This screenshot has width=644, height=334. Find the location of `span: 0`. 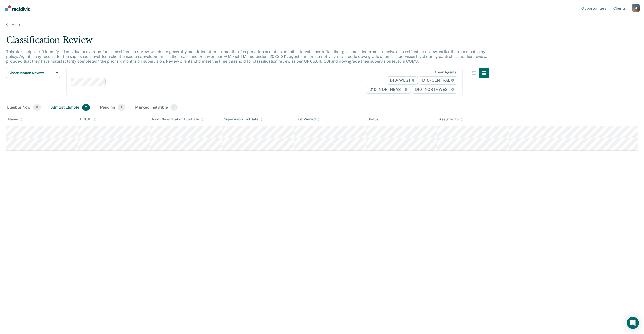

span: 0 is located at coordinates (37, 107).